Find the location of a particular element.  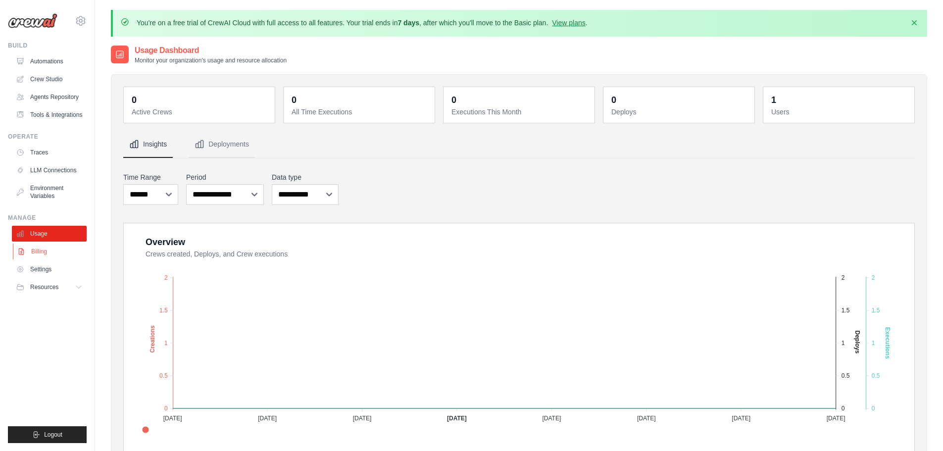

span: Logout is located at coordinates (53, 435).